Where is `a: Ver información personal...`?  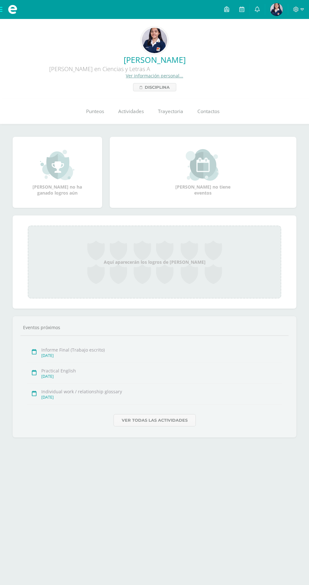 a: Ver información personal... is located at coordinates (155, 75).